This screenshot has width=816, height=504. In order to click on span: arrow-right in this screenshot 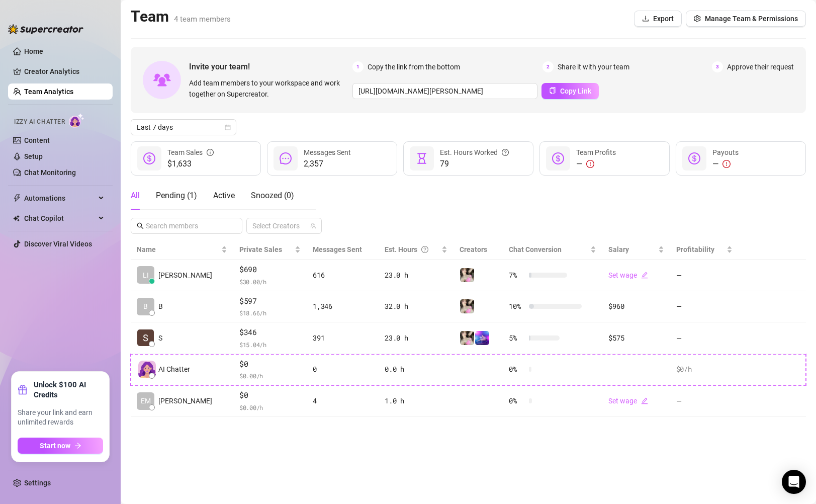, I will do `click(78, 446)`.